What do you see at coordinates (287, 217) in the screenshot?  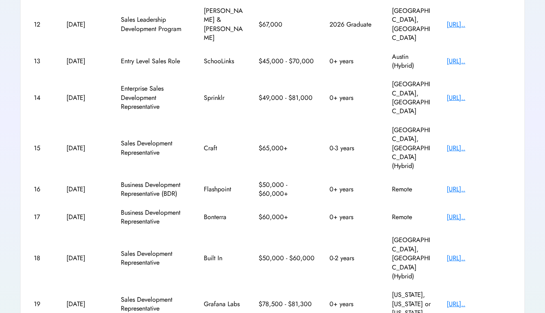 I see `div: $60,000+` at bounding box center [287, 217].